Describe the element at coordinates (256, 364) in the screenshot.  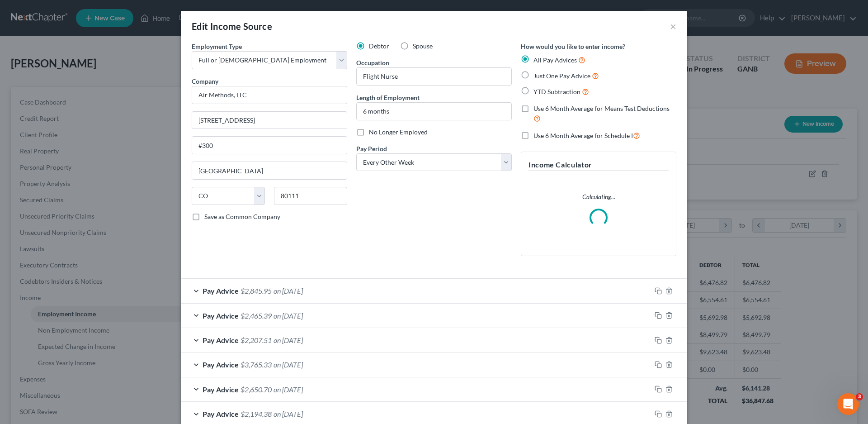
I see `span: $3,765.33` at that location.